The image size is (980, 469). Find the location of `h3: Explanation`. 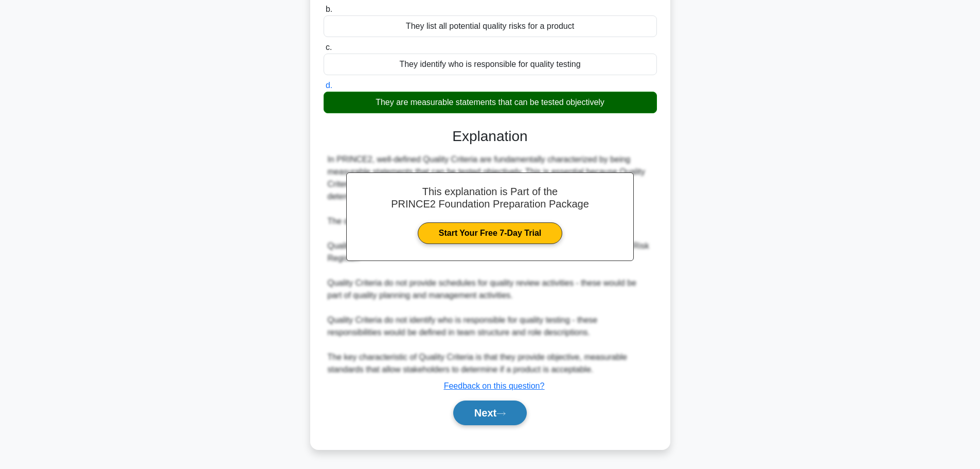

h3: Explanation is located at coordinates (490, 136).